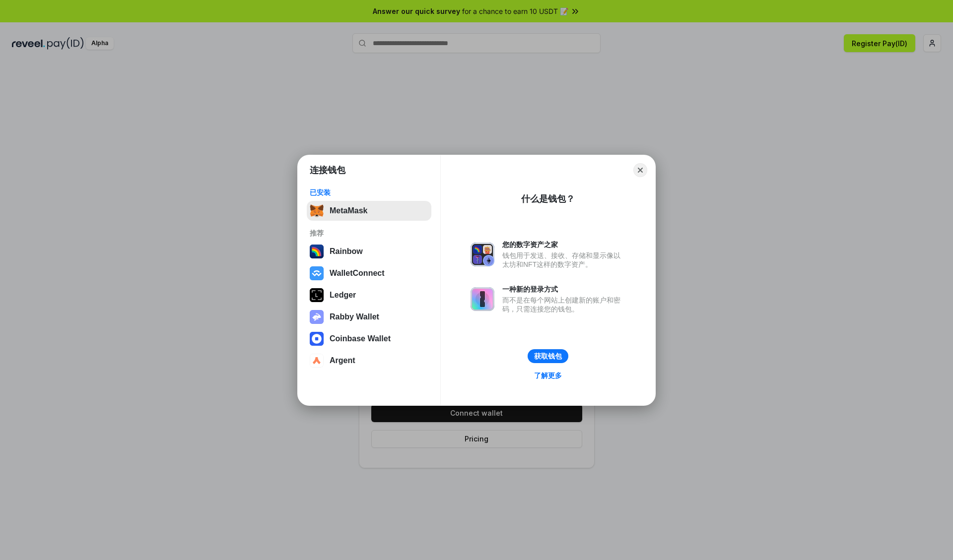 The width and height of the screenshot is (953, 560). Describe the element at coordinates (317, 211) in the screenshot. I see `img: svg+xml,%3Csvg%20fill%3D%22none%22%20height%3D%2233%22%20viewBox%3D%220%200%2035%2033%22%20width%...` at that location.